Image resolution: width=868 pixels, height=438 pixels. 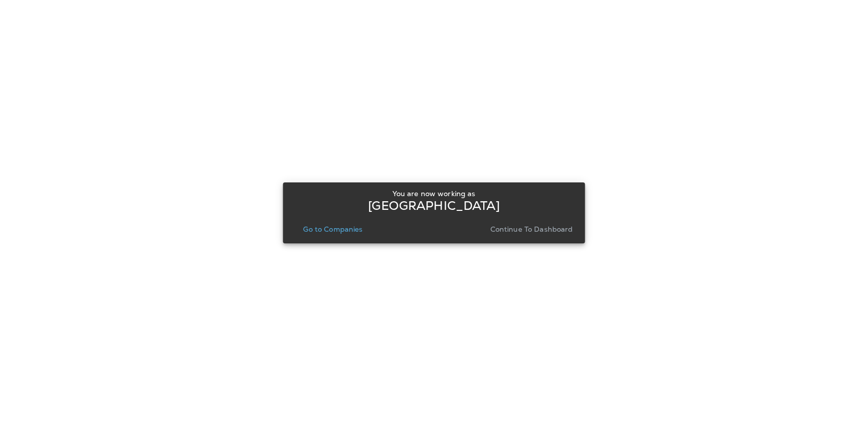 I want to click on button: Go to Companies, so click(x=332, y=229).